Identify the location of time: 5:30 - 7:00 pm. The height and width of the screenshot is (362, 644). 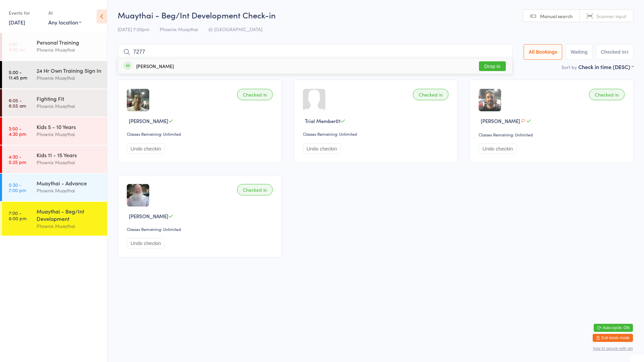
(18, 187).